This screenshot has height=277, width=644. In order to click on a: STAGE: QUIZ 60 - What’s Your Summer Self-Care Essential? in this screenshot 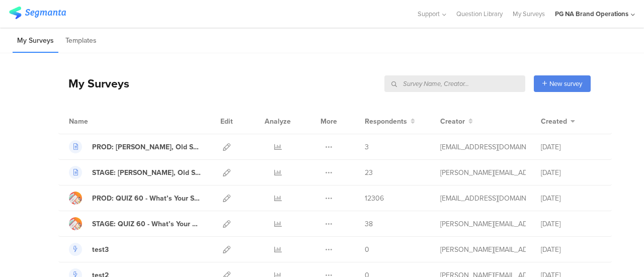, I will do `click(135, 224)`.